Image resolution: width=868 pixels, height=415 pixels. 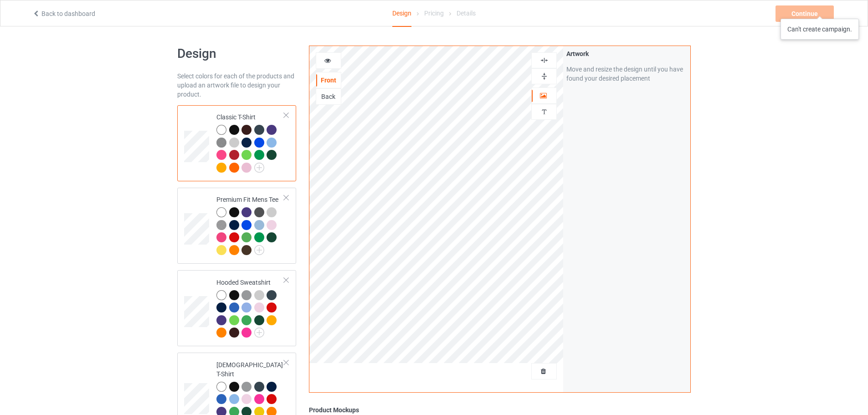 I want to click on div: Front, so click(x=328, y=80).